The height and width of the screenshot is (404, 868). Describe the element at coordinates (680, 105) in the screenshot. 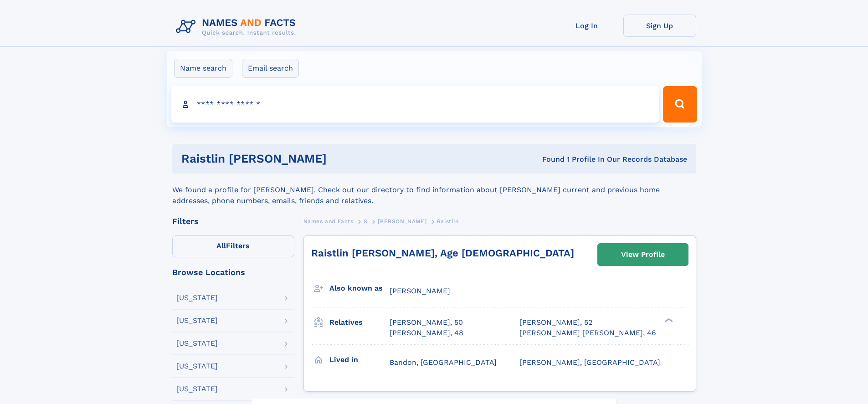

I see `button: Search Button` at that location.